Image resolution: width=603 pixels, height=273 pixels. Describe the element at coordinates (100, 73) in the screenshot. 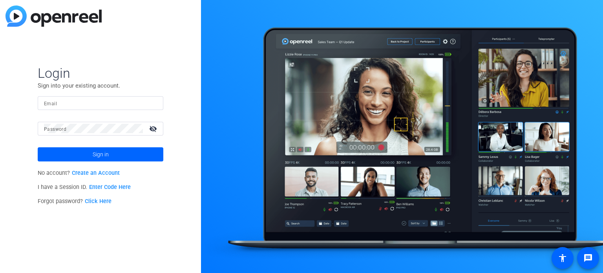

I see `span: Login` at that location.